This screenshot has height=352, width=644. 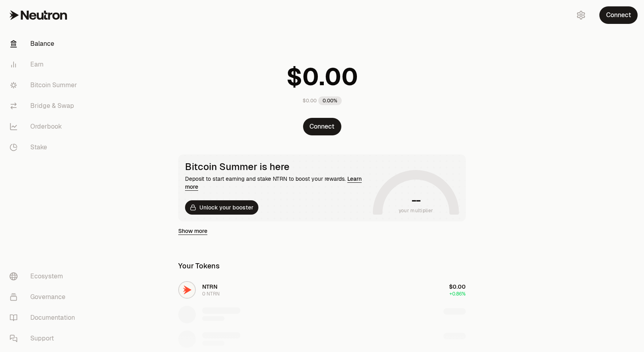 I want to click on div: 0.00%, so click(x=330, y=101).